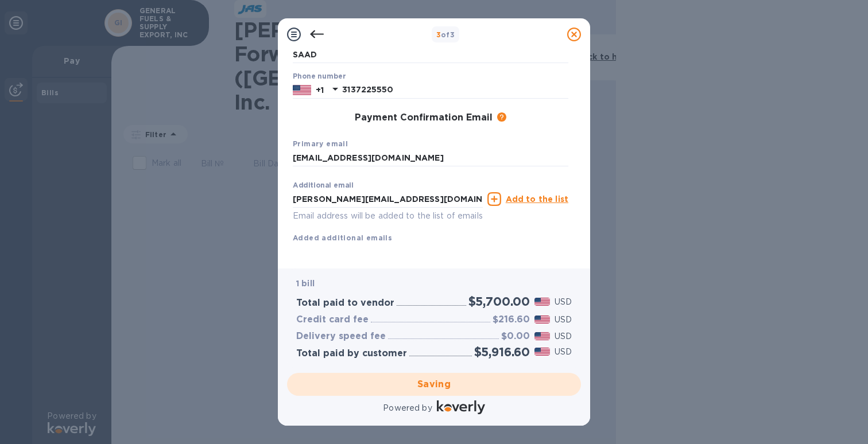  I want to click on p: Email address will be added to the list of emails, so click(388, 216).